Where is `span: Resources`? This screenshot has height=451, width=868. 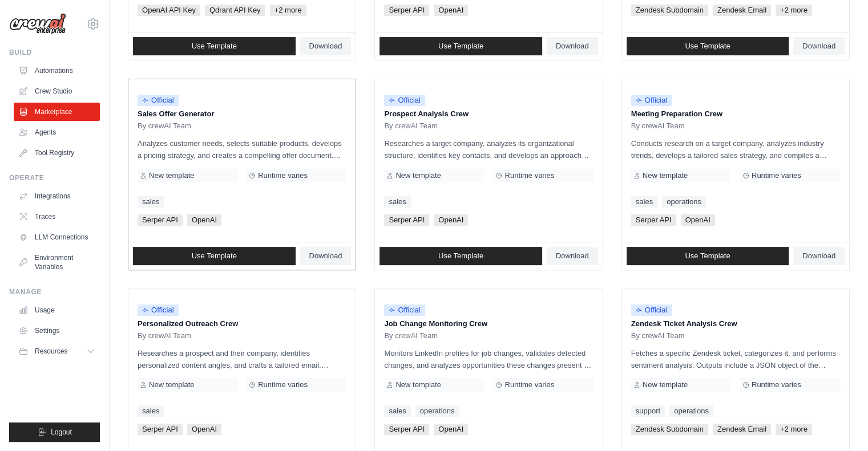
span: Resources is located at coordinates (51, 351).